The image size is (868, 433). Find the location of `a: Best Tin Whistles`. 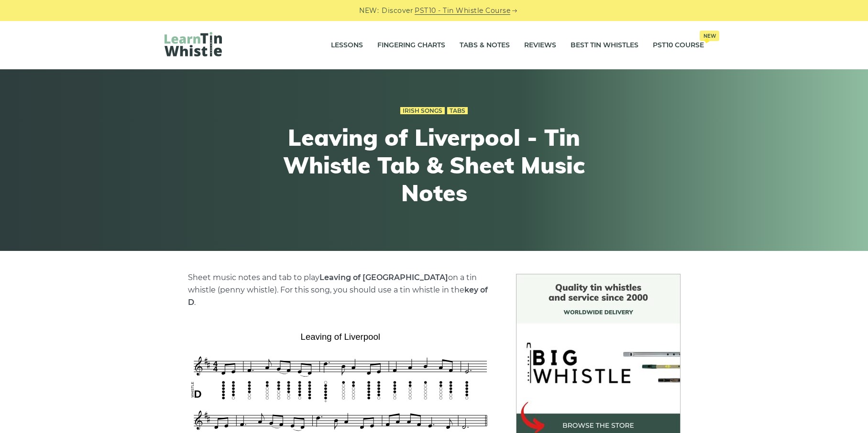

a: Best Tin Whistles is located at coordinates (604, 46).